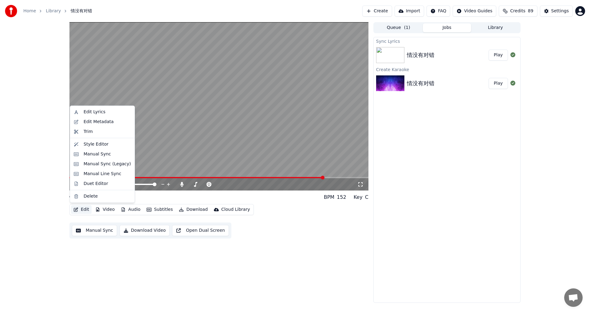  I want to click on div: Open chat, so click(573, 297).